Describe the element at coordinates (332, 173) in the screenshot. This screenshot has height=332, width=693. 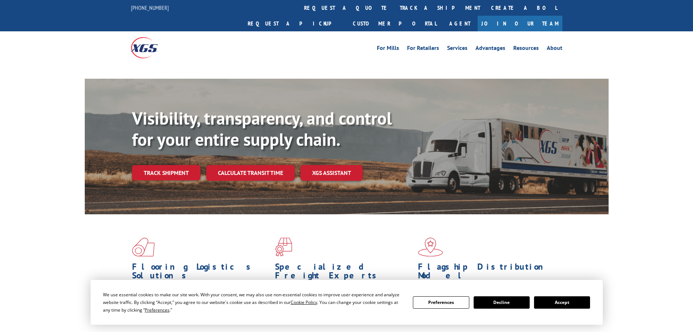
I see `a: XGS ASSISTANT` at that location.